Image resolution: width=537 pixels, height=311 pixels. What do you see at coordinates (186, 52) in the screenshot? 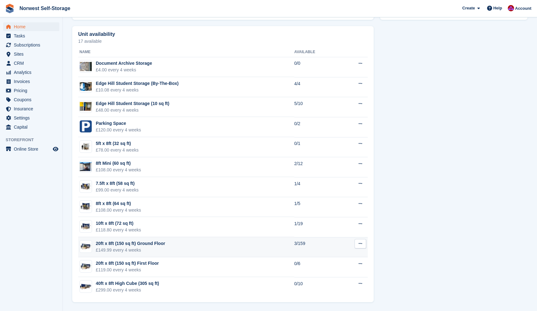
I see `th: Name` at bounding box center [186, 52].